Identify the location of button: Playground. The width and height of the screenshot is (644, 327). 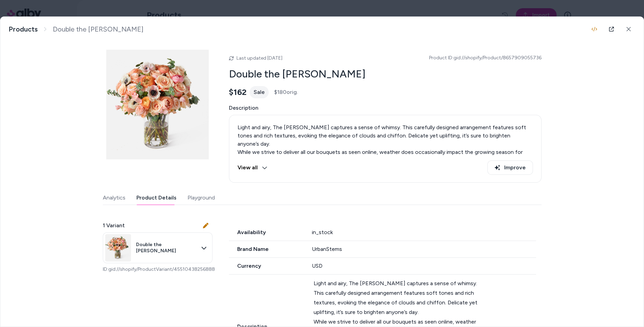
(201, 198).